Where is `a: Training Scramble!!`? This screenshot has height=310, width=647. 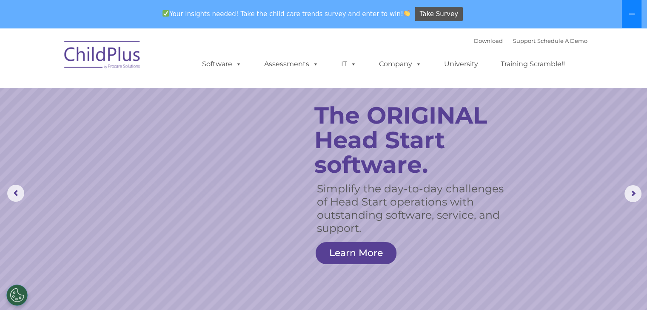
a: Training Scramble!! is located at coordinates (532, 64).